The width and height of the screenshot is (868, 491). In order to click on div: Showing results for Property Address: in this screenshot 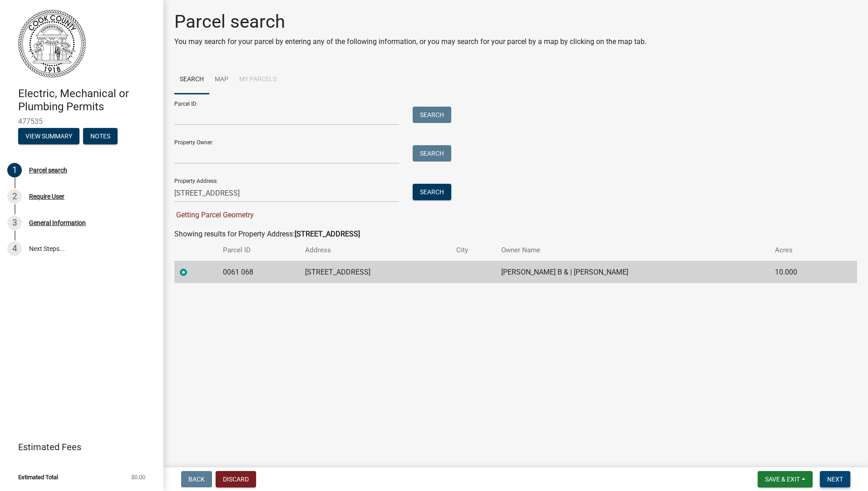, I will do `click(516, 234)`.